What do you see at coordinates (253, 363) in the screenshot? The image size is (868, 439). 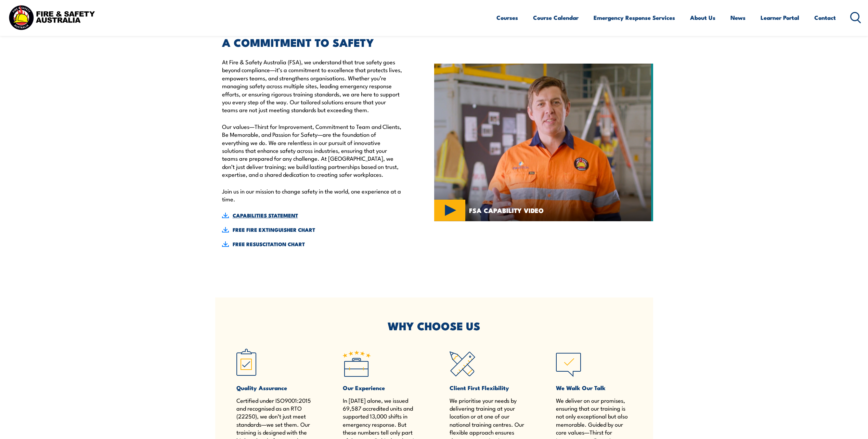 I see `img: quality` at bounding box center [253, 363].